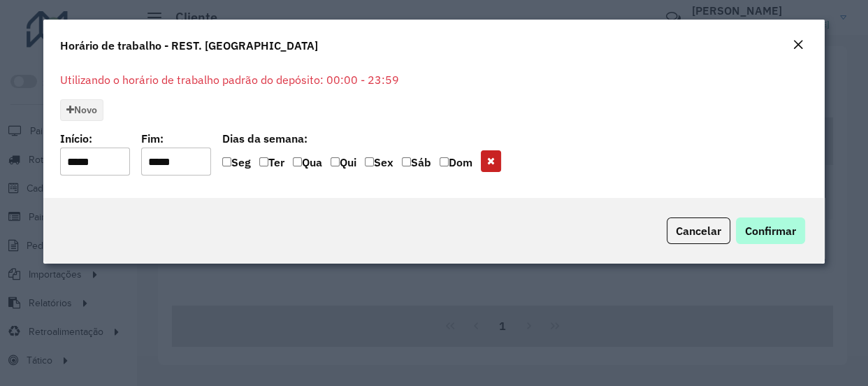 The width and height of the screenshot is (868, 386). I want to click on label: Início:, so click(76, 139).